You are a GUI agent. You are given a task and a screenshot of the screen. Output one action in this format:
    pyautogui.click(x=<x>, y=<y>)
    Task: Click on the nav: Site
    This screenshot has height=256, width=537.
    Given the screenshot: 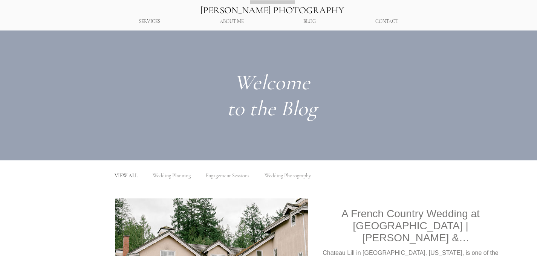 What is the action you would take?
    pyautogui.click(x=269, y=21)
    